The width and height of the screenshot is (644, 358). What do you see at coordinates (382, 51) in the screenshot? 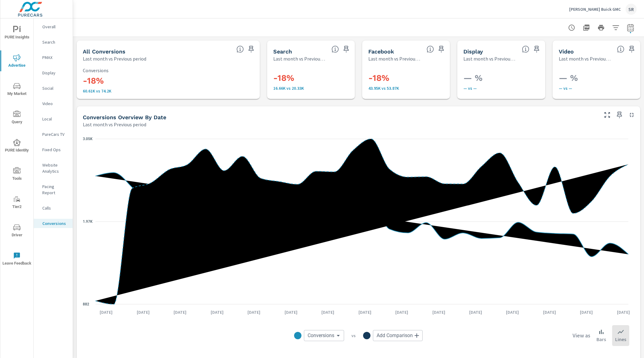
I see `h5: Facebook` at bounding box center [382, 51].